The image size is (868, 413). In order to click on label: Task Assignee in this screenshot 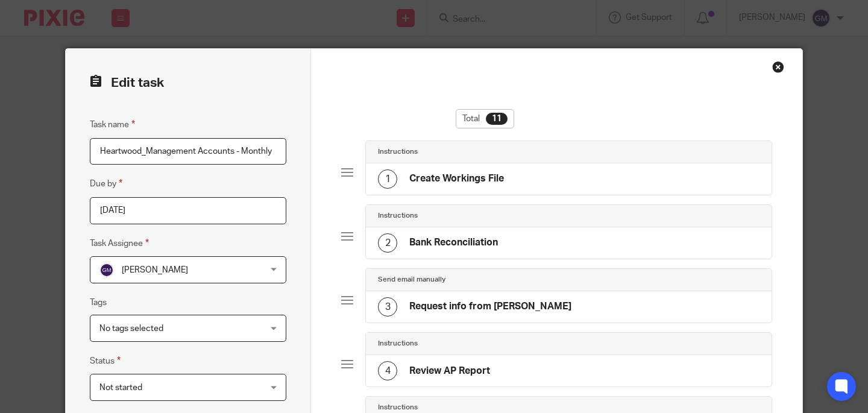, I will do `click(119, 243)`.